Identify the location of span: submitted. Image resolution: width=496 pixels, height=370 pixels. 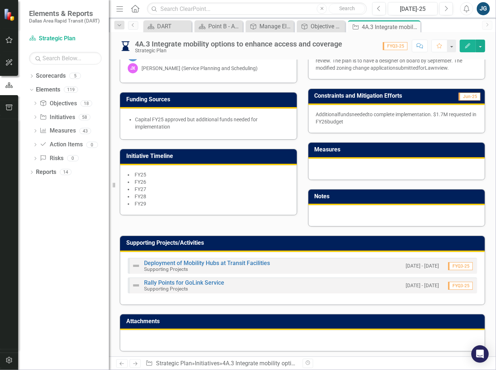
(407, 68).